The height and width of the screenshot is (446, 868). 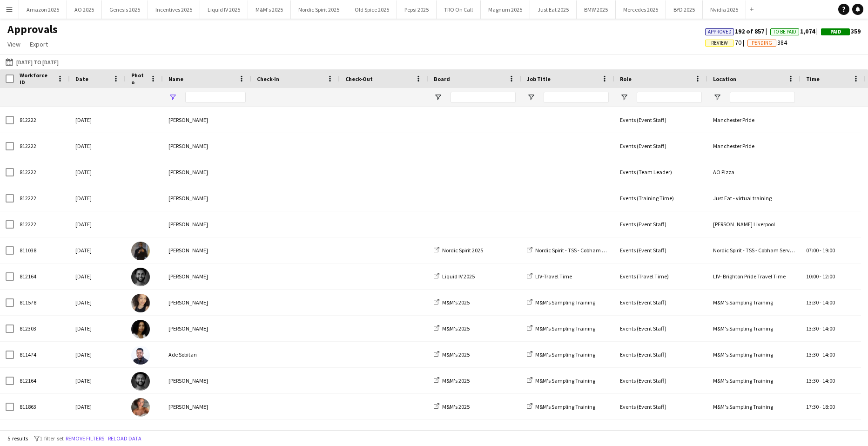 I want to click on a: Export, so click(x=39, y=44).